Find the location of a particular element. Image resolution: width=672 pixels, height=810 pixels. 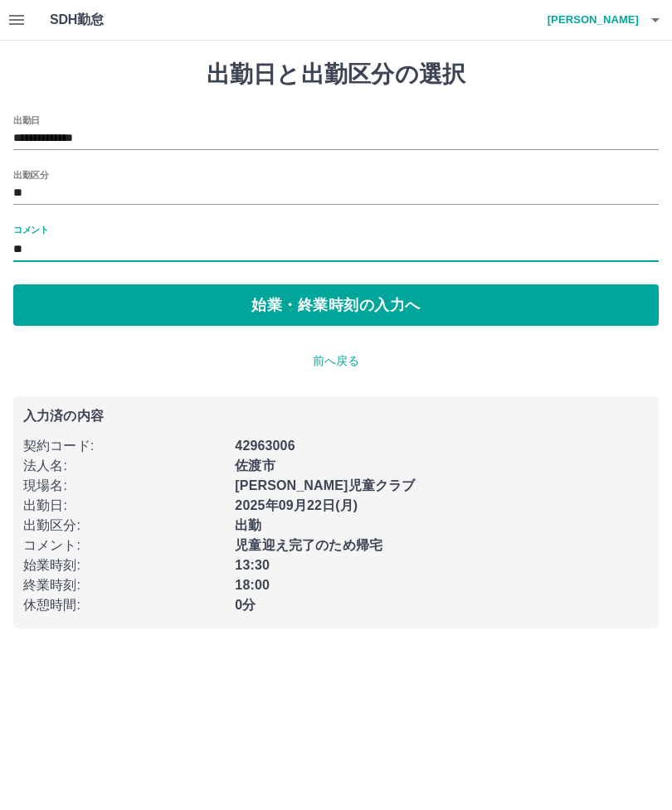

p: 始業時刻 : is located at coordinates (123, 566).